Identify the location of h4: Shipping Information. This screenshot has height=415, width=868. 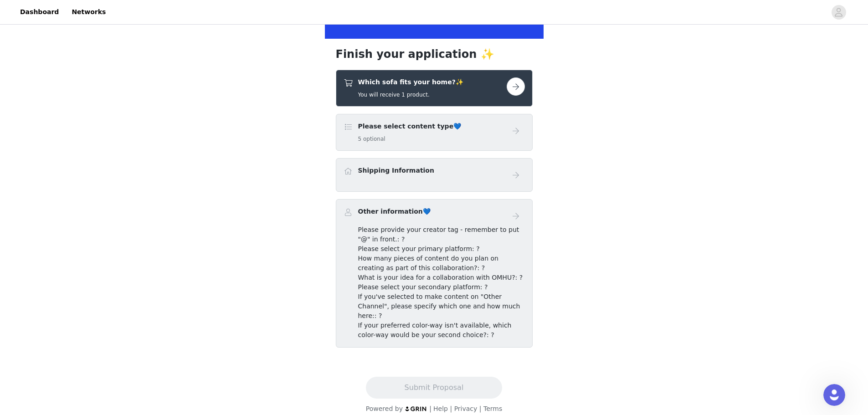
(396, 170).